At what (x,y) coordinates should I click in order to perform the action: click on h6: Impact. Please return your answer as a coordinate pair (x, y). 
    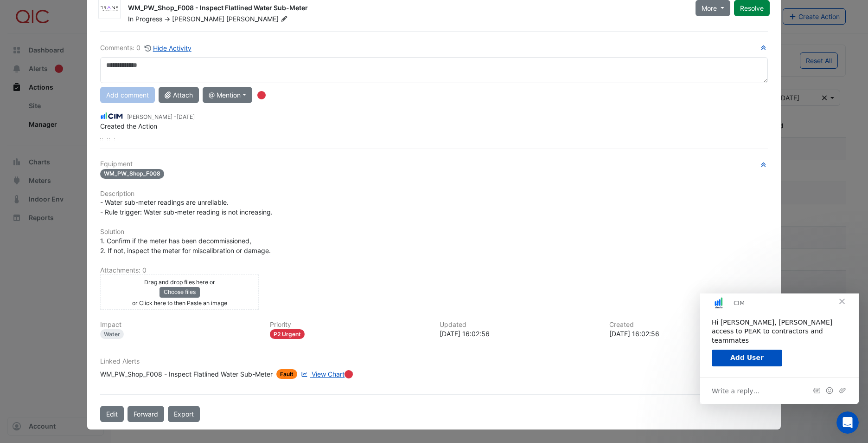
    Looking at the image, I should click on (179, 325).